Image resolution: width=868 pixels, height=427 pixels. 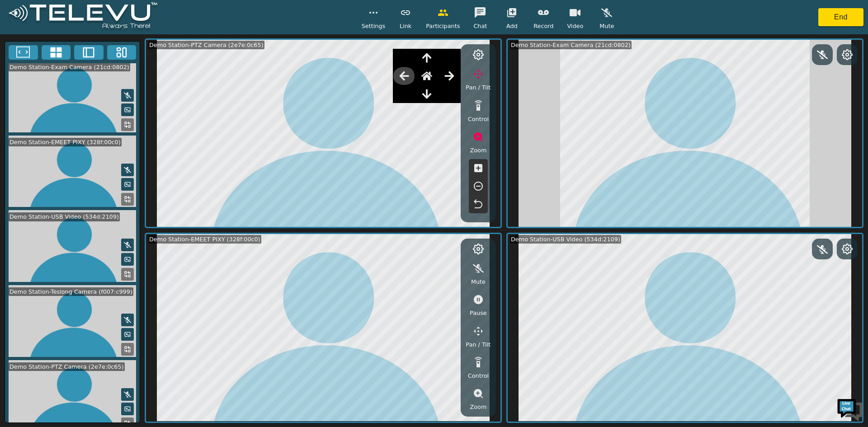 What do you see at coordinates (543, 25) in the screenshot?
I see `span: Record` at bounding box center [543, 25].